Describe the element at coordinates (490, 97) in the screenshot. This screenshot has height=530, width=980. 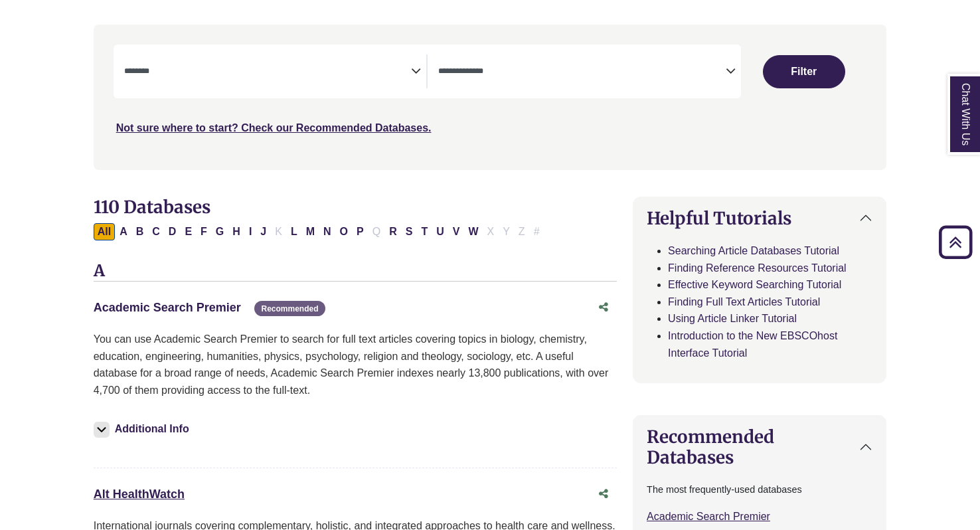
I see `nav: Search filters` at that location.